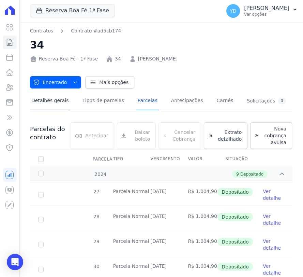 The image size is (303, 277). I want to click on button: Reserva Boa Fé 1ª Fase, so click(72, 11).